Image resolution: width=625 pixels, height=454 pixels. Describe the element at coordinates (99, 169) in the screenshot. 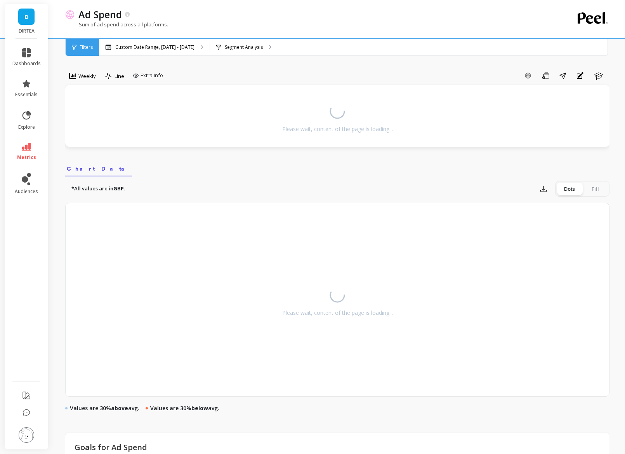

I see `span: Chart Data` at that location.